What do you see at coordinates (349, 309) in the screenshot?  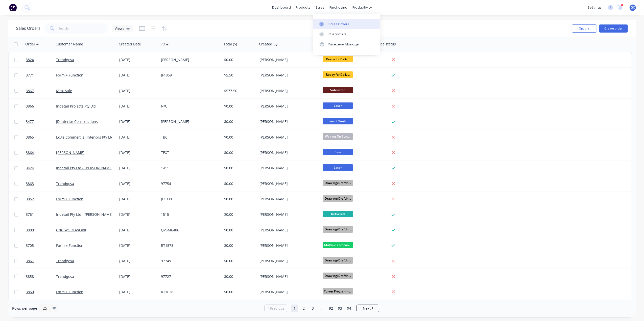 I see `a: Page 94` at bounding box center [349, 309].